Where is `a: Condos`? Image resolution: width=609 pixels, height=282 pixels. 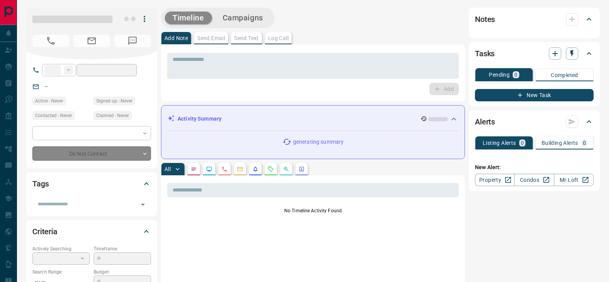 a: Condos is located at coordinates (533, 180).